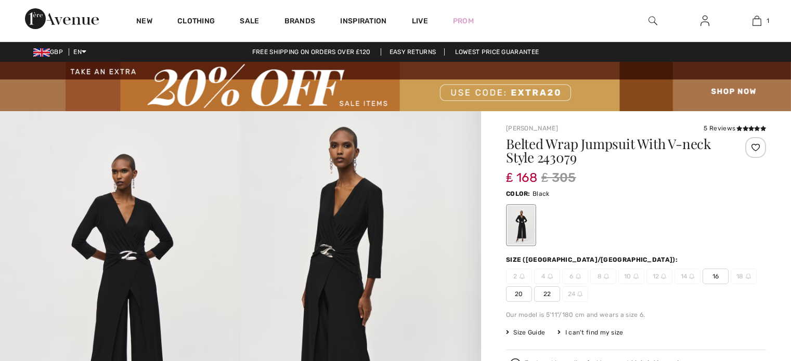  I want to click on a: Easy Returns, so click(413, 52).